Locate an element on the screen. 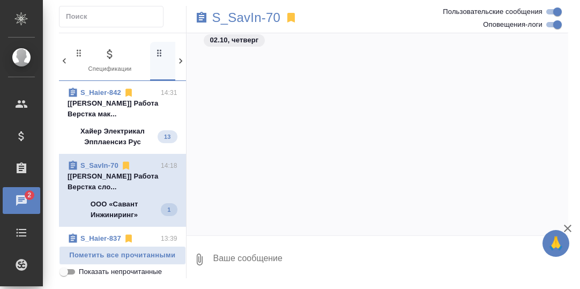 The height and width of the screenshot is (289, 580). svg: Отписаться is located at coordinates (126, 166).